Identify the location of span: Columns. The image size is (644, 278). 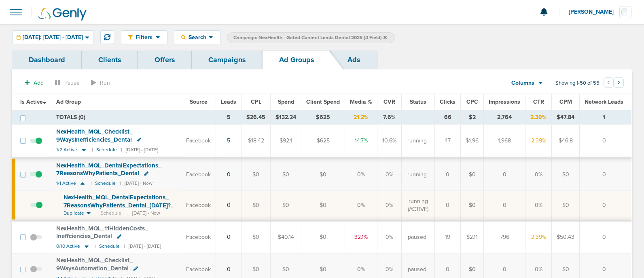
(522, 83).